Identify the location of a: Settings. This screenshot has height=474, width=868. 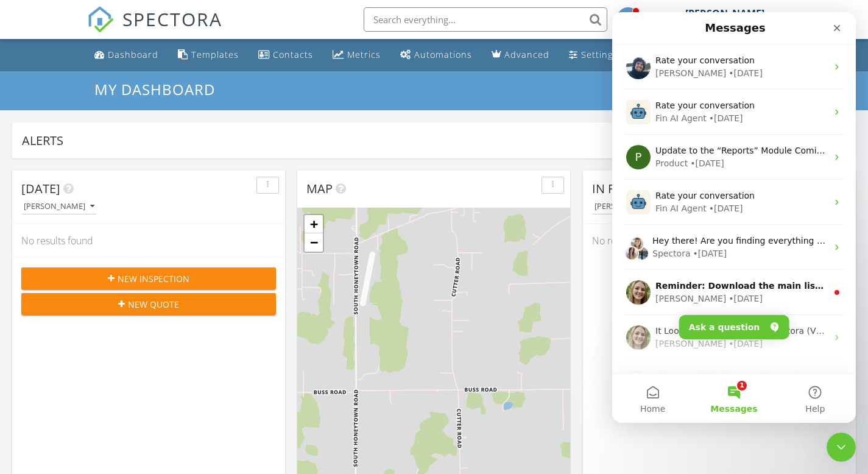
(593, 55).